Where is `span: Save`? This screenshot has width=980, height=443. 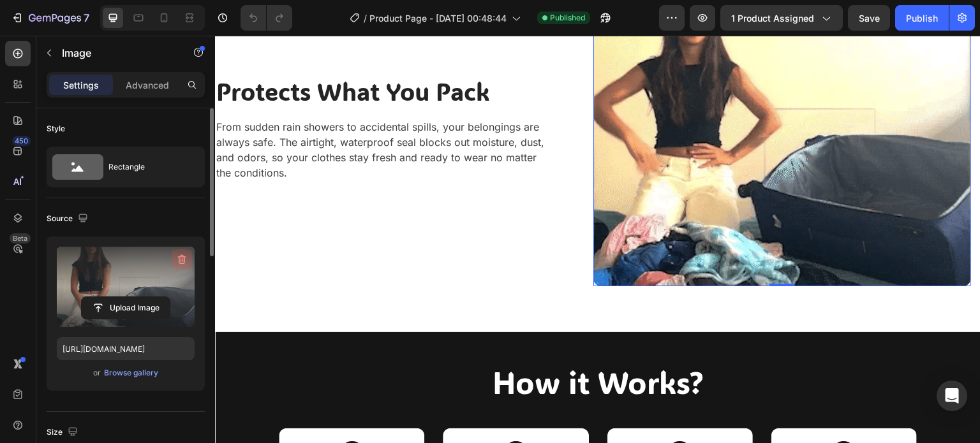
span: Save is located at coordinates (869, 18).